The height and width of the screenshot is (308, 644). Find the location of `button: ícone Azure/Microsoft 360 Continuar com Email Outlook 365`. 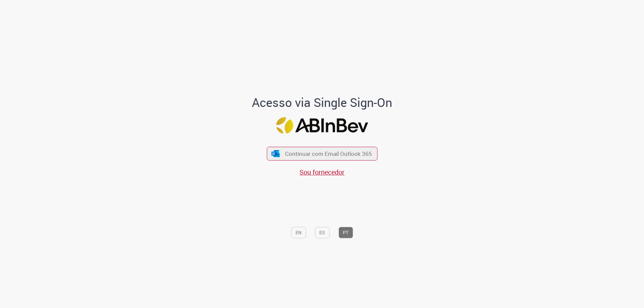

button: ícone Azure/Microsoft 360 Continuar com Email Outlook 365 is located at coordinates (322, 153).